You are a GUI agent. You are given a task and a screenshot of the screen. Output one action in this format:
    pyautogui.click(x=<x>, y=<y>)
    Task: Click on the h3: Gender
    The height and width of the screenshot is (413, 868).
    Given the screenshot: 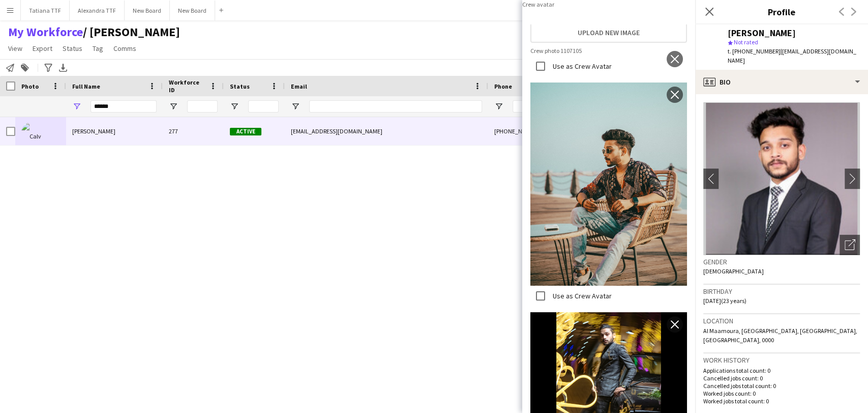 What is the action you would take?
    pyautogui.click(x=782, y=262)
    